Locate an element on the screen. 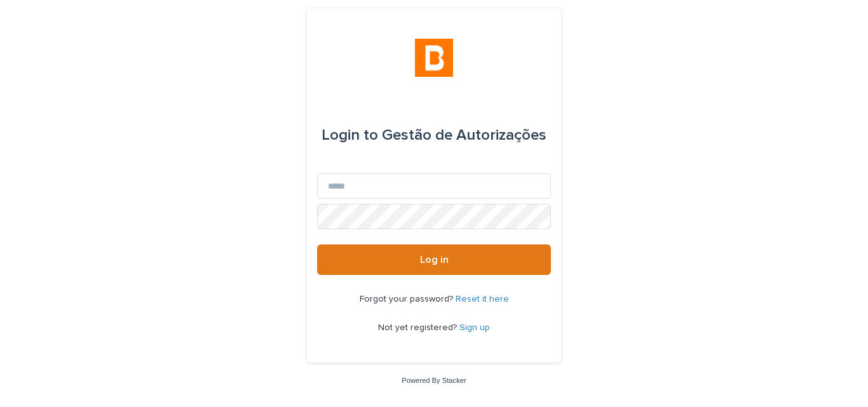  span: Log in is located at coordinates (434, 260).